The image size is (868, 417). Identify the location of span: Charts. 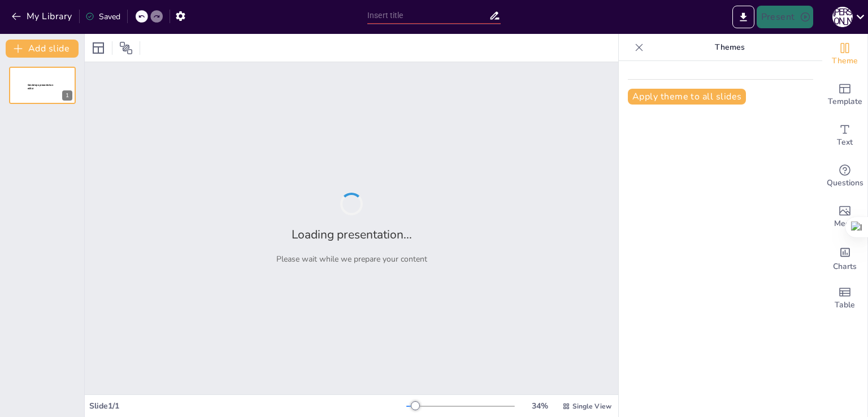
(844, 267).